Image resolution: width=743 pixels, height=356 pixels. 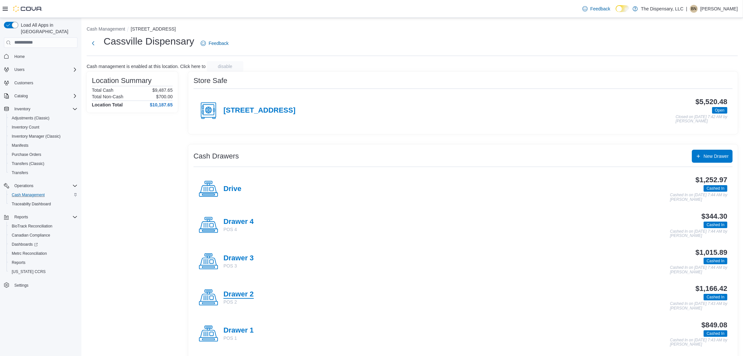 What do you see at coordinates (32, 226) in the screenshot?
I see `a: BioTrack Reconciliation` at bounding box center [32, 226].